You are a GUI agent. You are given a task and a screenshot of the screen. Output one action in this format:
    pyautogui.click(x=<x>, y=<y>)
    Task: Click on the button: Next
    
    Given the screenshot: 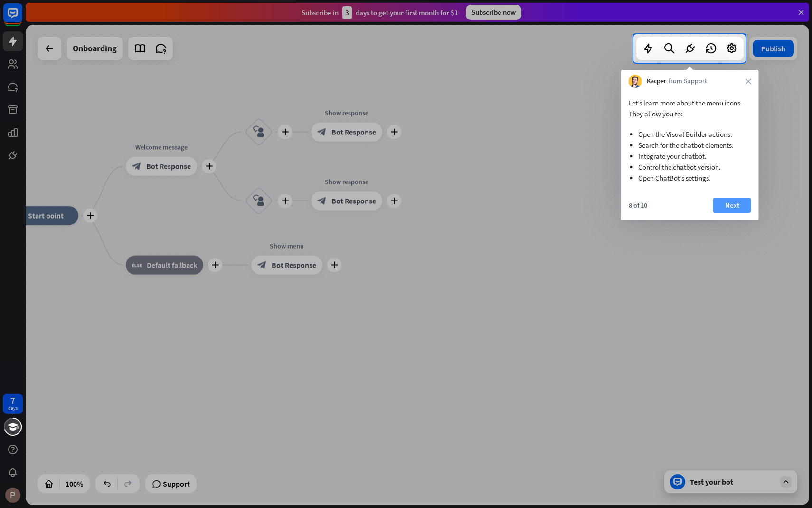 What is the action you would take?
    pyautogui.click(x=732, y=205)
    